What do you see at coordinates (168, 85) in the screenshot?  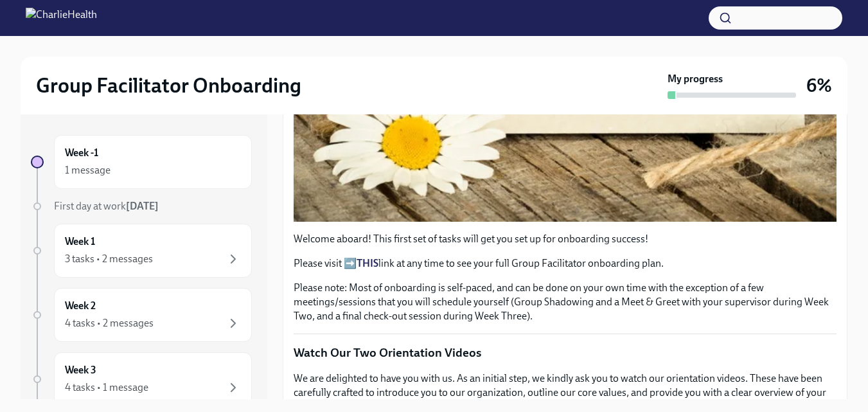 I see `h2: Group Facilitator Onboarding` at bounding box center [168, 85].